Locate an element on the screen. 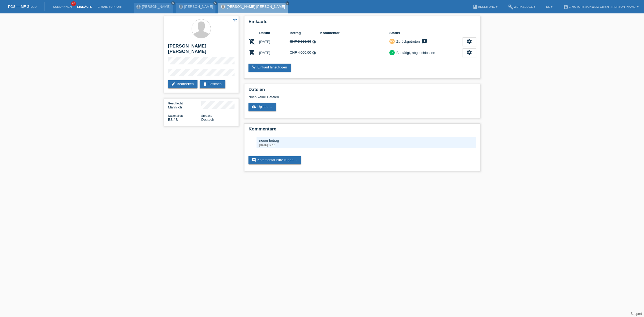 The width and height of the screenshot is (644, 317). h2: Einkäufe is located at coordinates (362, 23).